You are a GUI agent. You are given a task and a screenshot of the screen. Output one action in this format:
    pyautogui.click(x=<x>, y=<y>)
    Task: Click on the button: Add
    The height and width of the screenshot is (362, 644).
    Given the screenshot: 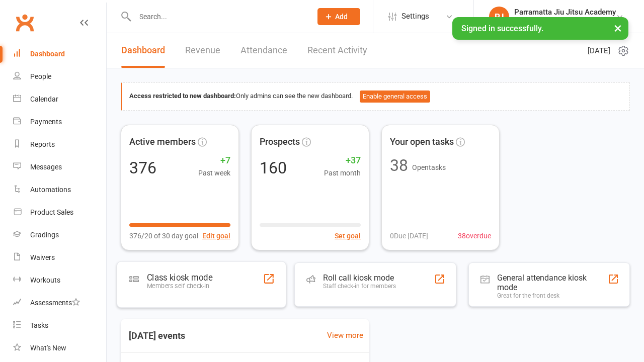 What is the action you would take?
    pyautogui.click(x=339, y=16)
    